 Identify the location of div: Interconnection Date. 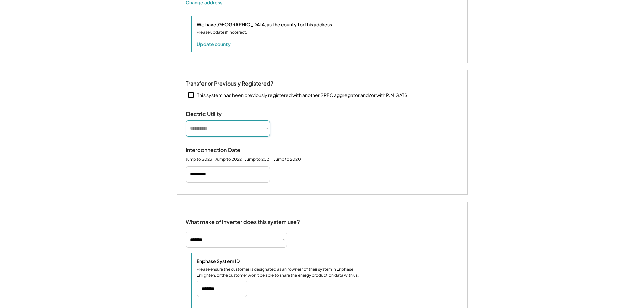
(220, 150).